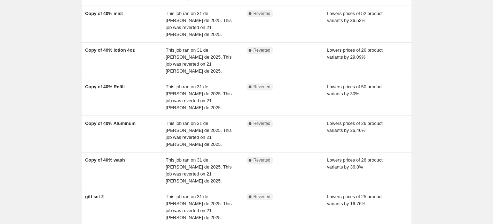 The width and height of the screenshot is (493, 224). Describe the element at coordinates (355, 126) in the screenshot. I see `span: Lowers prices of 26 product variants by 26.46%` at that location.